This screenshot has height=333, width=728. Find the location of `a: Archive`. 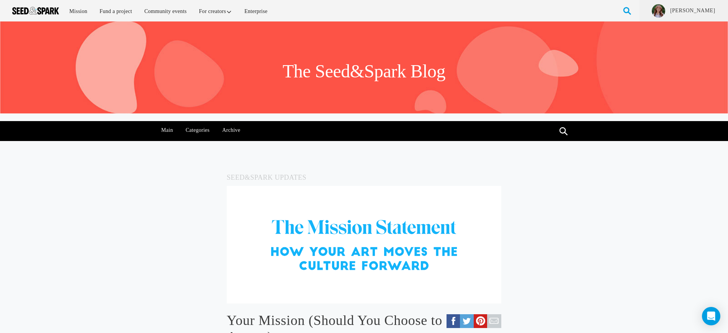

a: Archive is located at coordinates (231, 130).